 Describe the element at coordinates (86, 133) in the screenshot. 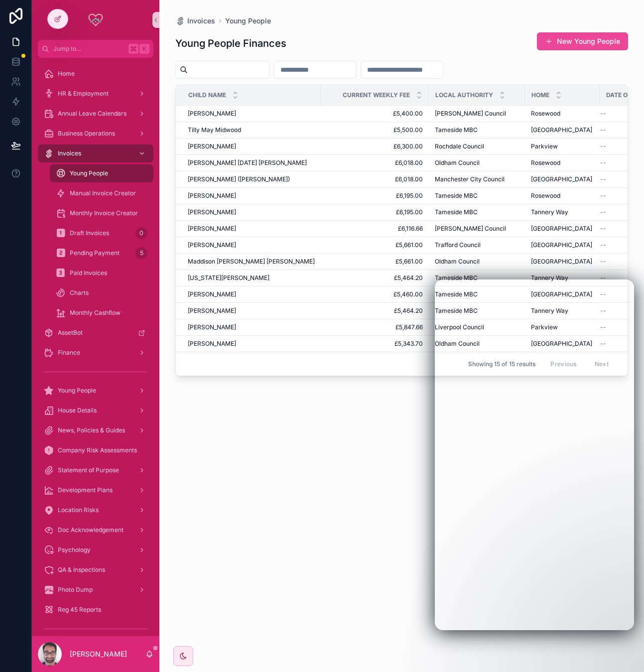

I see `span: Business Operations` at that location.